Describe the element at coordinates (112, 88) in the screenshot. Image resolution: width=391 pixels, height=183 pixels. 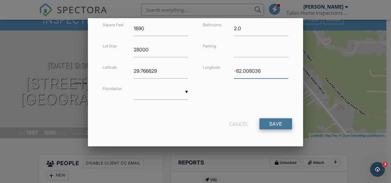
I see `label: Foundation` at that location.